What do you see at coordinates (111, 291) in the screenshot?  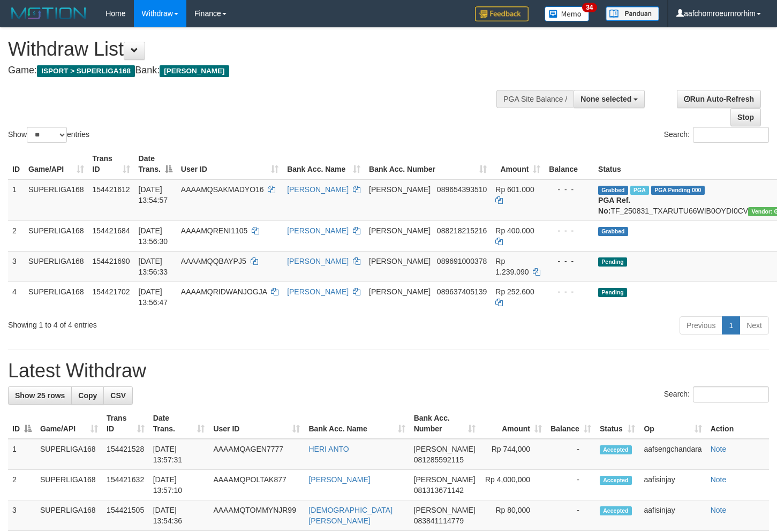 I see `span: 154421702` at bounding box center [111, 291].